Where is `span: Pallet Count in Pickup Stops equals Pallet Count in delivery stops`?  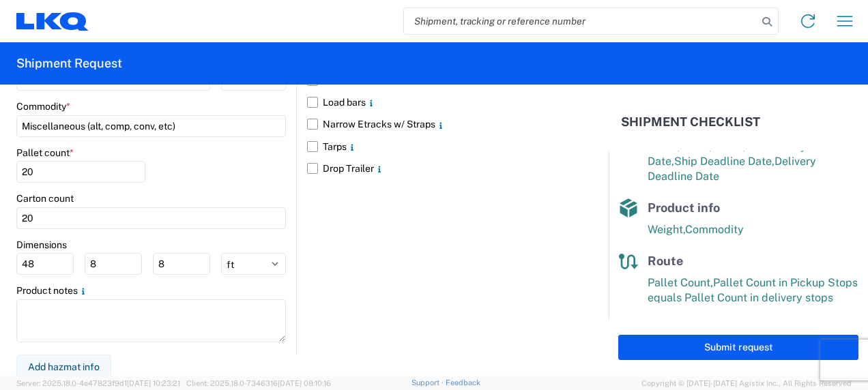 span: Pallet Count in Pickup Stops equals Pallet Count in delivery stops is located at coordinates (753, 290).